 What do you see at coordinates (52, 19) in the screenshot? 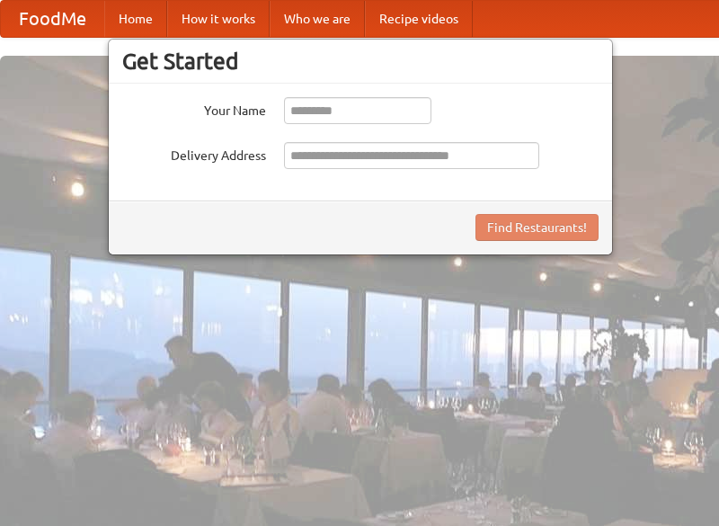
I see `a: FoodMe` at bounding box center [52, 19].